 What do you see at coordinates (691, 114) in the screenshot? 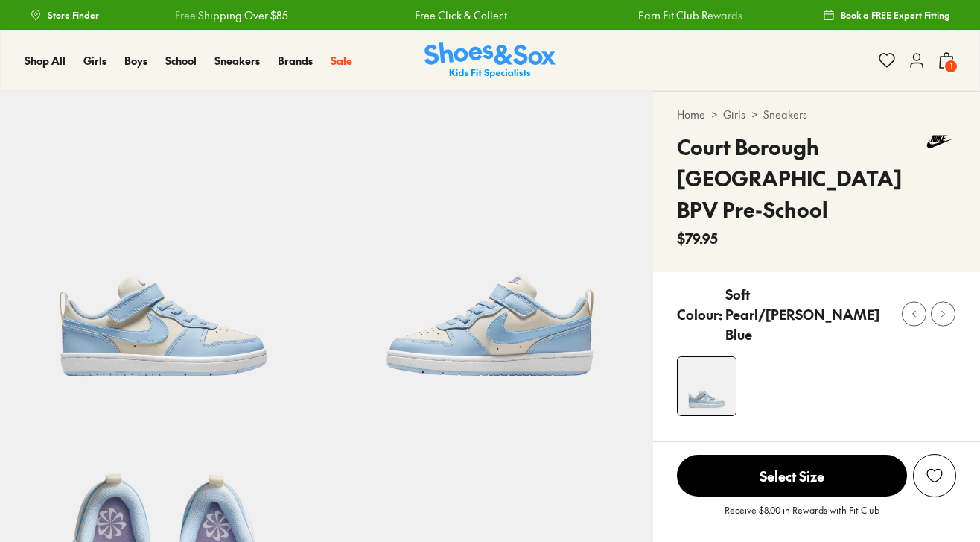
I see `a: Home` at bounding box center [691, 114].